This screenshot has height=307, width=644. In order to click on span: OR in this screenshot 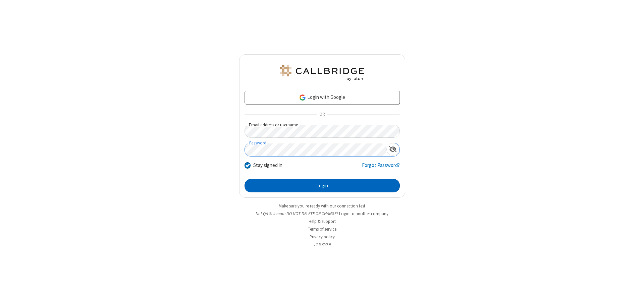, I will do `click(322, 115)`.